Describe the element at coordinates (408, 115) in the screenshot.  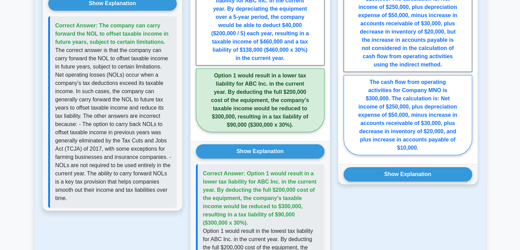
I see `label: The cash flow from operating activities for Company MNO is $300,000. The calculation is: Net inco...` at that location.